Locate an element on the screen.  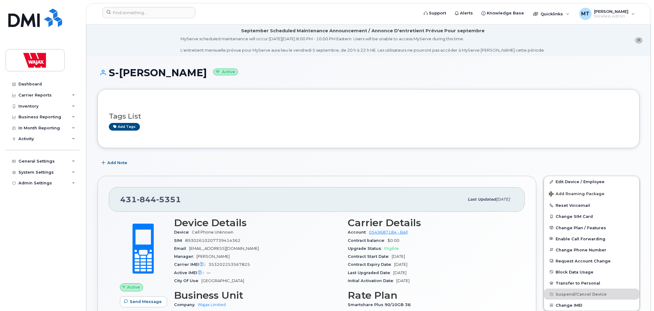
span: Active IMEI is located at coordinates (190, 273).